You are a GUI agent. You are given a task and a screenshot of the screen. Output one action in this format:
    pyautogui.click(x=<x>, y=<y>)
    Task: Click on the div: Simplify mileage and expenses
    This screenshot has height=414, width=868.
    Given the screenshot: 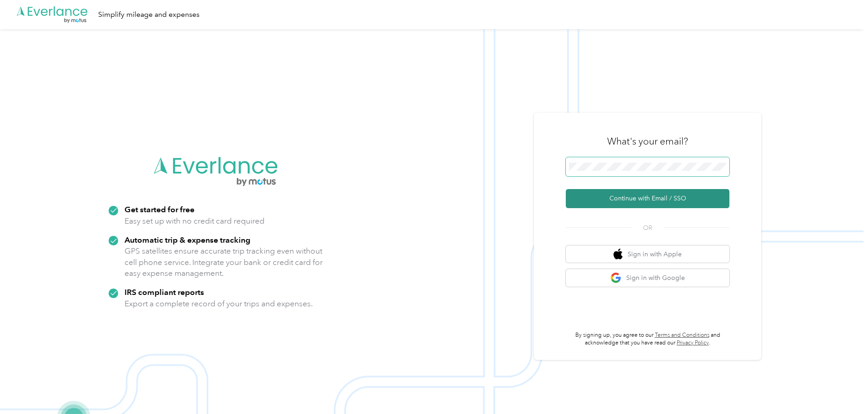 What is the action you would take?
    pyautogui.click(x=149, y=15)
    